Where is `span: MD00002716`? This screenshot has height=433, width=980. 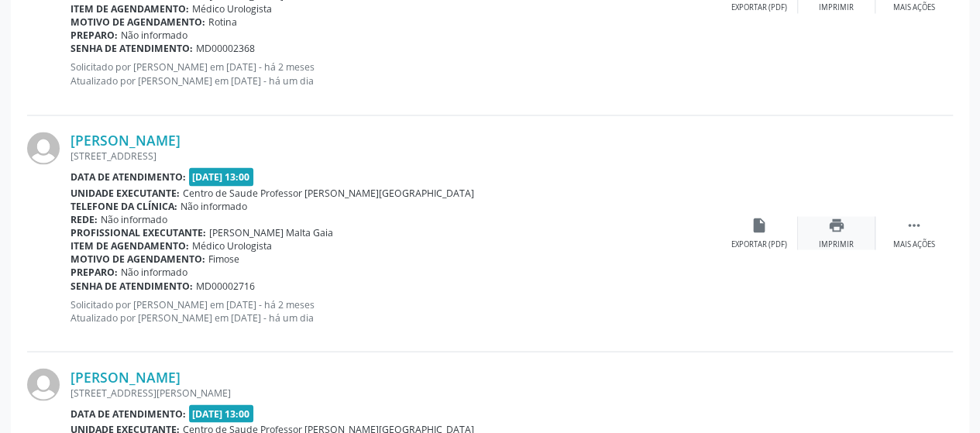
span: MD00002716 is located at coordinates (225, 285).